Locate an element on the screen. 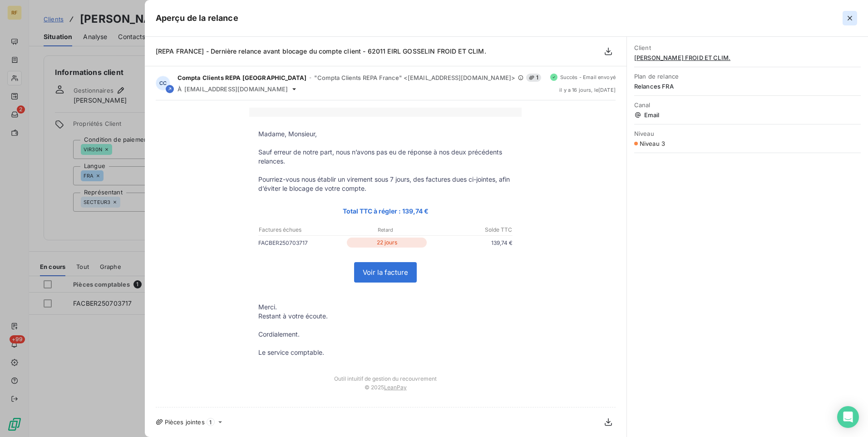 Image resolution: width=868 pixels, height=437 pixels. span: [REPA FRANCE] - Dernière relance avant blocage du compte client - 62011 EIRL GOSSELIN FROID ET CLIM. is located at coordinates (321, 51).